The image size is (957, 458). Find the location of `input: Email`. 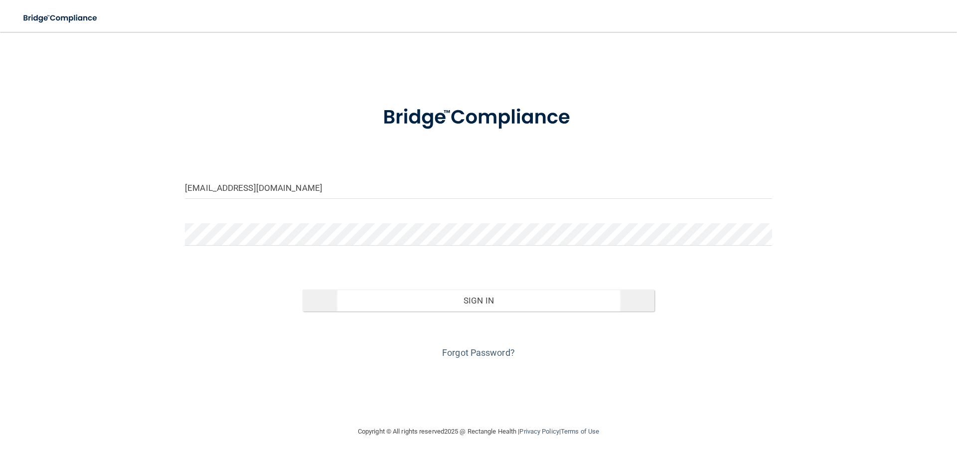

input: Email is located at coordinates (479, 187).